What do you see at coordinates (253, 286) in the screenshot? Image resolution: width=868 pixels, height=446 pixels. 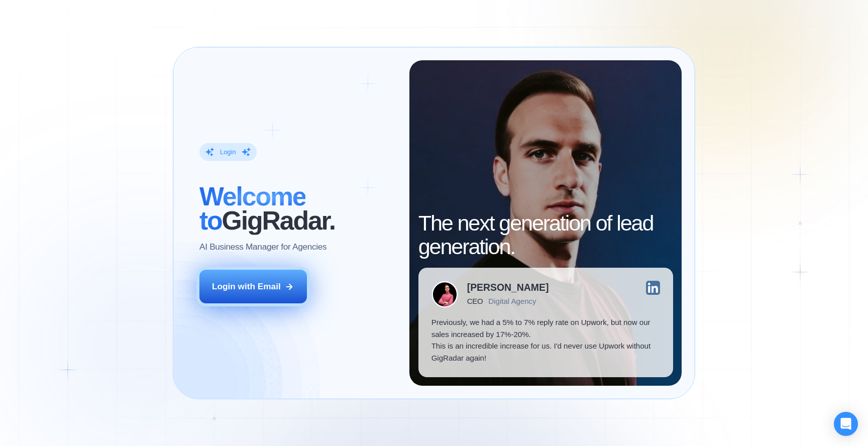 I see `button: Login with Email` at bounding box center [253, 286].